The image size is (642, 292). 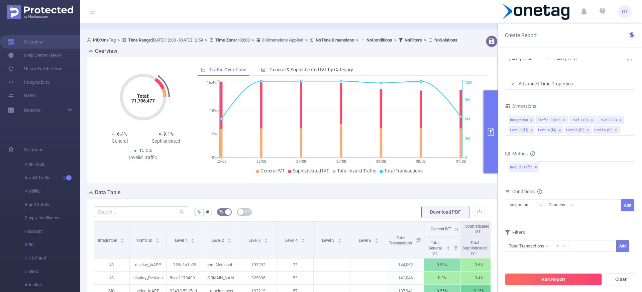 I want to click on p: 389a1a1c29, so click(x=185, y=264).